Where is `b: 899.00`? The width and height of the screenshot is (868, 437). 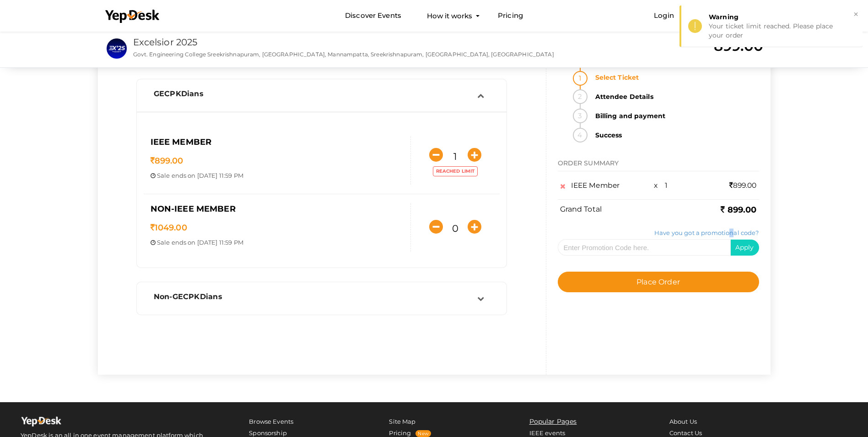
b: 899.00 is located at coordinates (738, 210).